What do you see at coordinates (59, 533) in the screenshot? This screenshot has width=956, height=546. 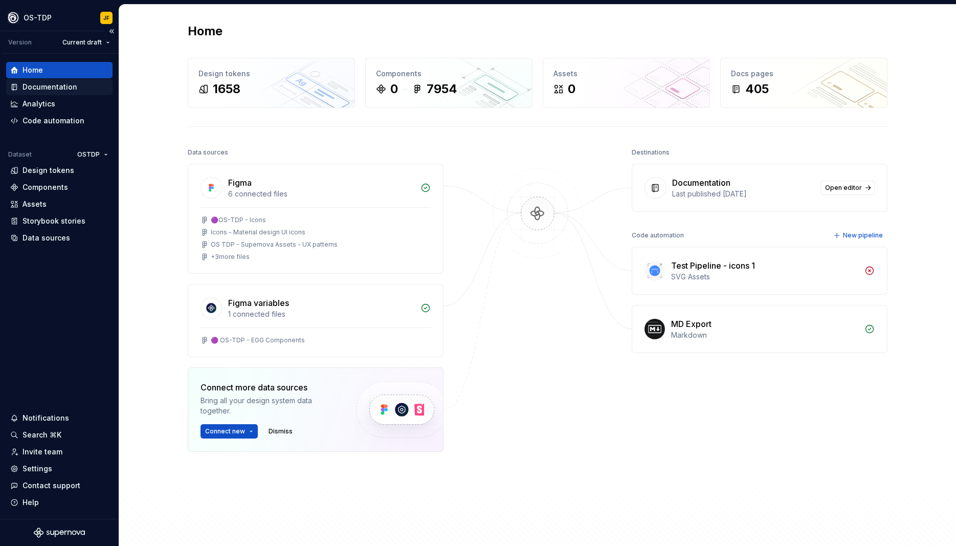 I see `a: Supernova Logo` at bounding box center [59, 533].